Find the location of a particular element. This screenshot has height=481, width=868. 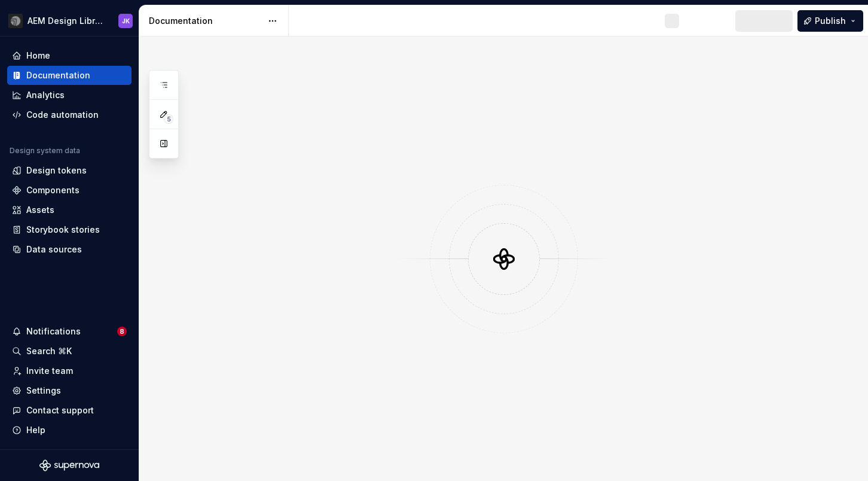

span: 8 is located at coordinates (122, 331).